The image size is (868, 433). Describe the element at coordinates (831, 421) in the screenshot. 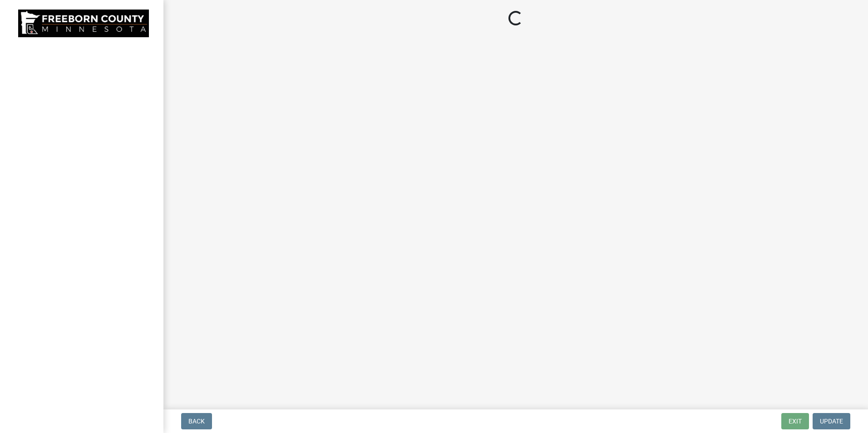

I see `span: Update` at that location.